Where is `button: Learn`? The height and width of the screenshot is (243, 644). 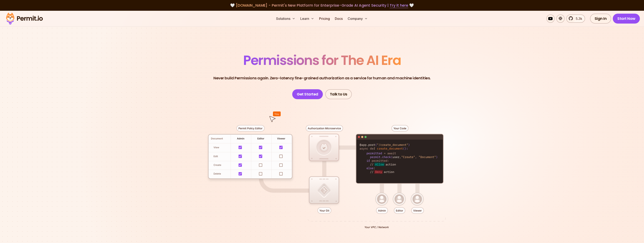
button: Learn is located at coordinates (307, 18).